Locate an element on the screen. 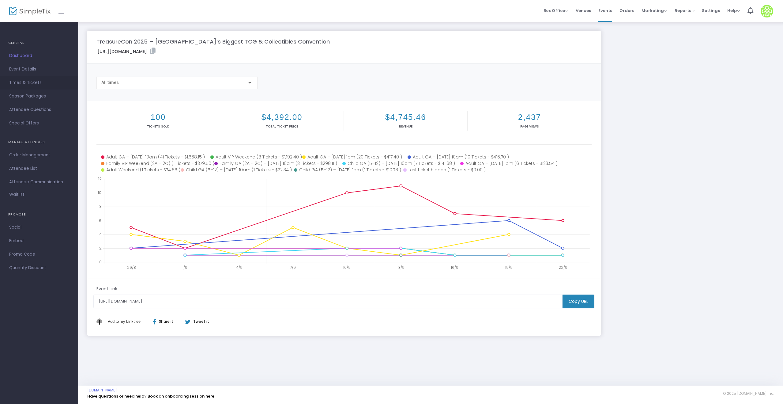 The width and height of the screenshot is (783, 404). h4: MANAGE ATTENDEES is located at coordinates (39, 142).